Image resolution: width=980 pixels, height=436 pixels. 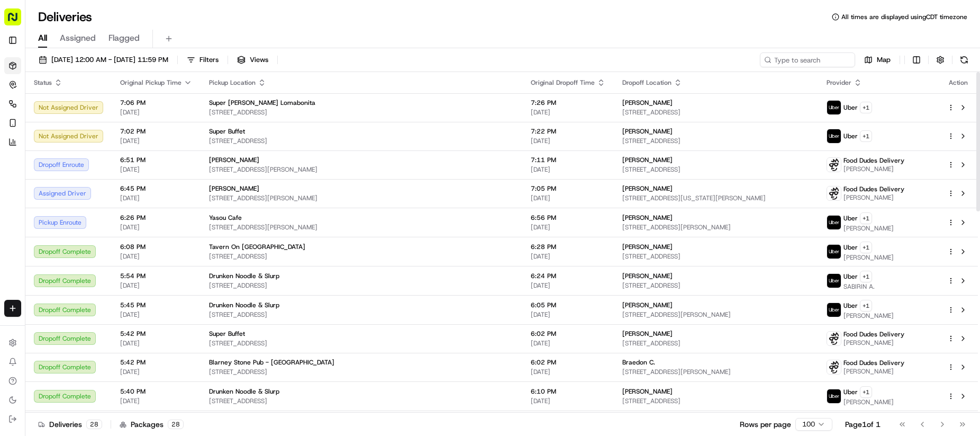 I want to click on span: Original Dropoff Time, so click(x=562, y=83).